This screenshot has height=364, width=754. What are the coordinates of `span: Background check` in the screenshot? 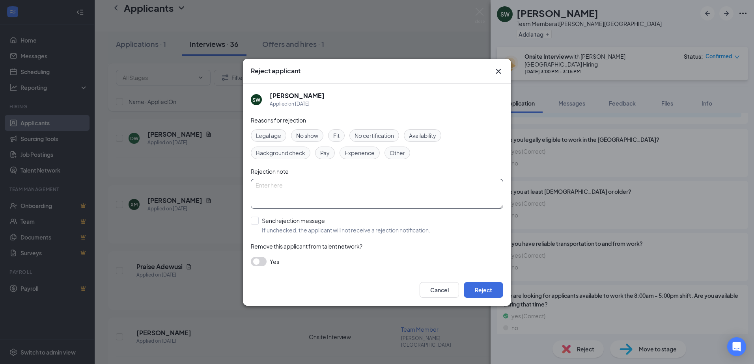 It's located at (280, 153).